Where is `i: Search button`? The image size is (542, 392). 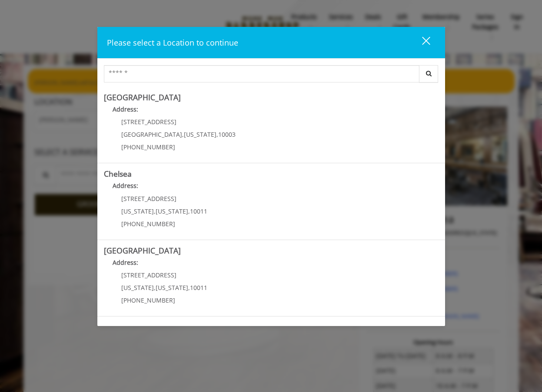
i: Search button is located at coordinates (428, 74).